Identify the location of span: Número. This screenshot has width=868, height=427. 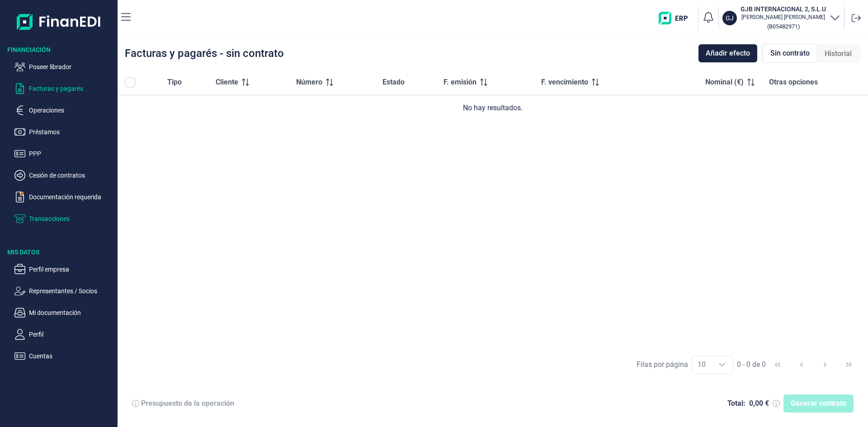
(310, 82).